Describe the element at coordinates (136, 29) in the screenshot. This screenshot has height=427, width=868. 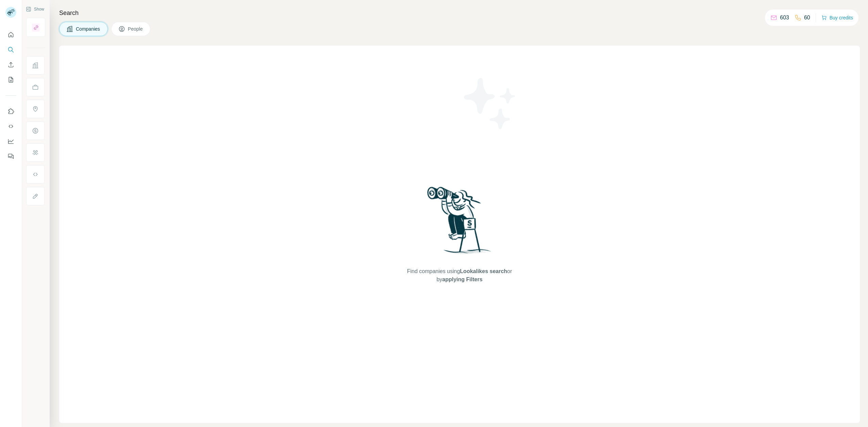
I see `span: People` at that location.